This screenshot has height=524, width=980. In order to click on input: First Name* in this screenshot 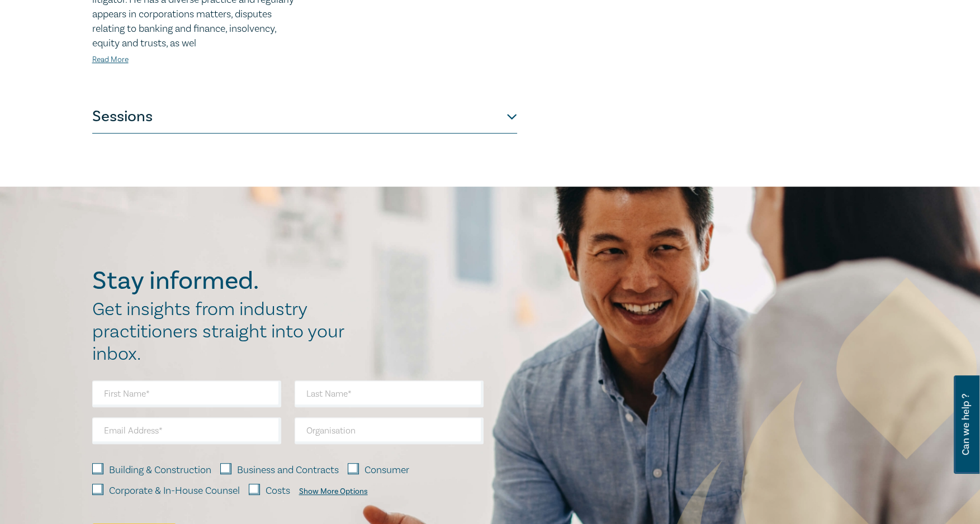, I will do `click(186, 394)`.